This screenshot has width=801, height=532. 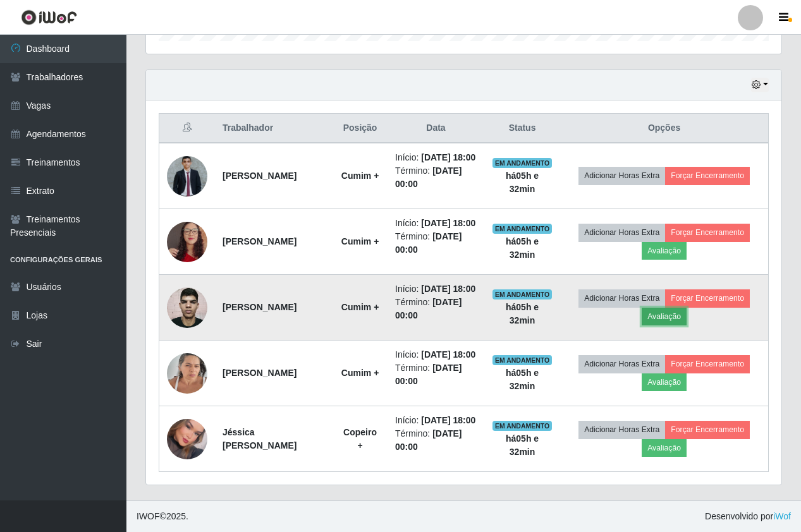 What do you see at coordinates (359, 128) in the screenshot?
I see `th: Posição` at bounding box center [359, 128].